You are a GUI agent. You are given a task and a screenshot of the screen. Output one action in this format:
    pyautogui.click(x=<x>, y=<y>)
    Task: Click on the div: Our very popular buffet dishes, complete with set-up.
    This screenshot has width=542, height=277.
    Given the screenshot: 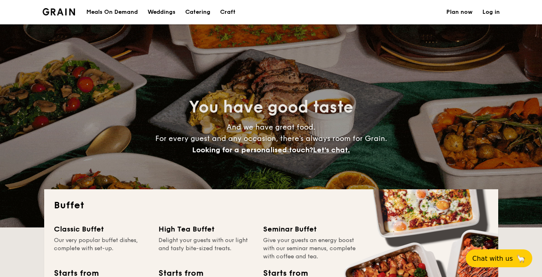 What is the action you would take?
    pyautogui.click(x=101, y=248)
    